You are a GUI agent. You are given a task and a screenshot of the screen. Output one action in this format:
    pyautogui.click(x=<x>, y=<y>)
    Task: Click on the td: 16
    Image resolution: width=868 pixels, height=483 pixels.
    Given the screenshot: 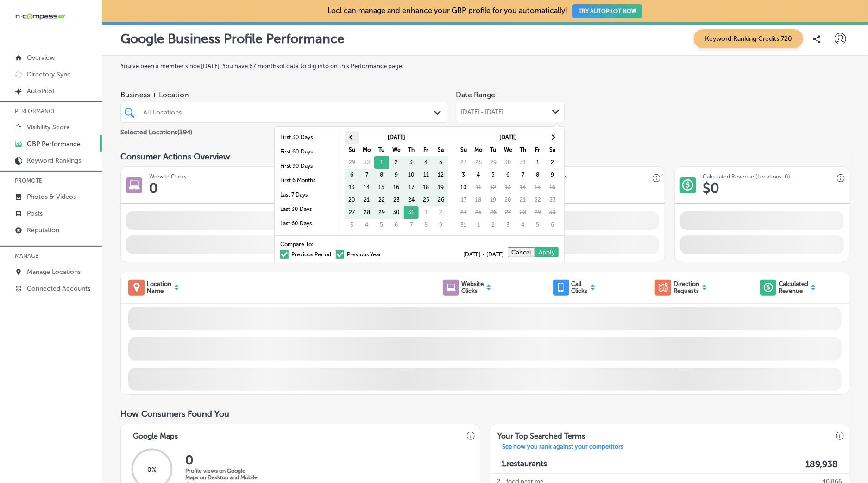 What is the action you would take?
    pyautogui.click(x=552, y=187)
    